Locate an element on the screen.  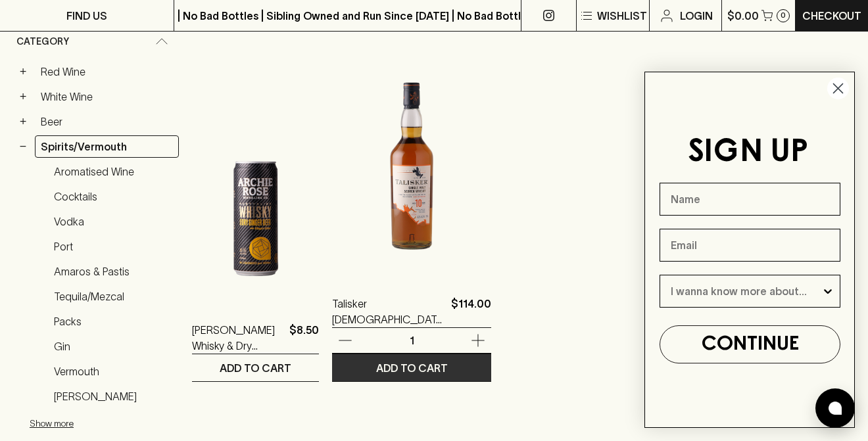
a: Cocktails is located at coordinates (113, 196).